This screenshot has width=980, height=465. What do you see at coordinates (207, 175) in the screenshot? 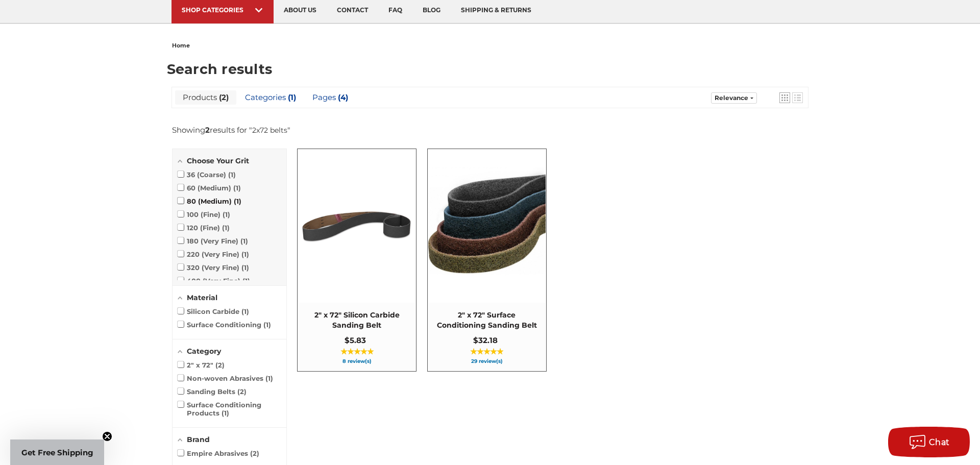
I see `span: 36 (Coarse)` at bounding box center [207, 175].